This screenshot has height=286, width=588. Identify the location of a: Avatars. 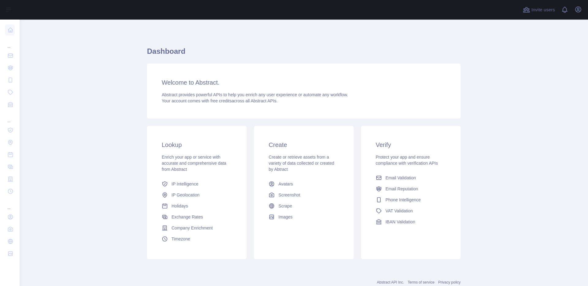
(303, 184).